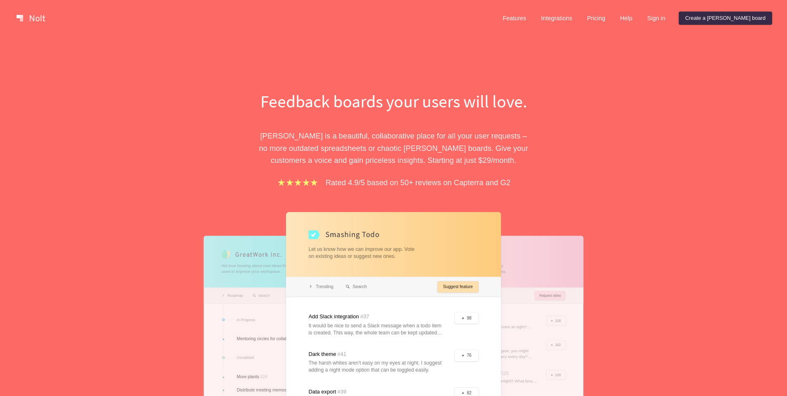  Describe the element at coordinates (418, 182) in the screenshot. I see `p: Rated 4.9/5 based on 50+ reviews on Capterra and G2` at that location.